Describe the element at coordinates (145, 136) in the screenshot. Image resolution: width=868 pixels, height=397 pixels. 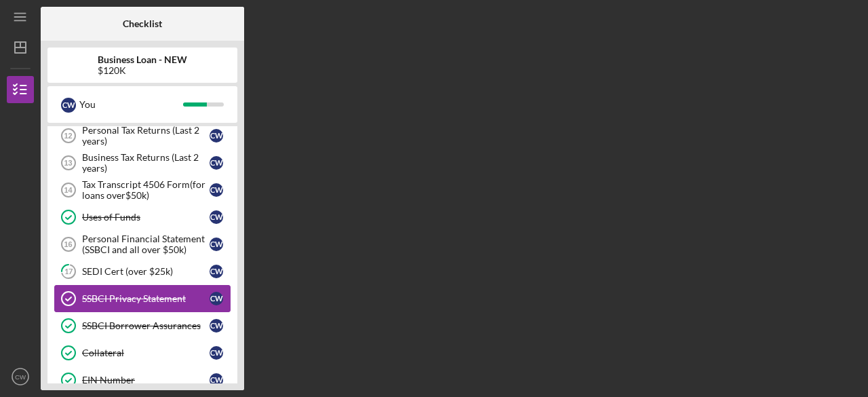
I see `div: Personal Tax Returns (Last 2 years)` at that location.